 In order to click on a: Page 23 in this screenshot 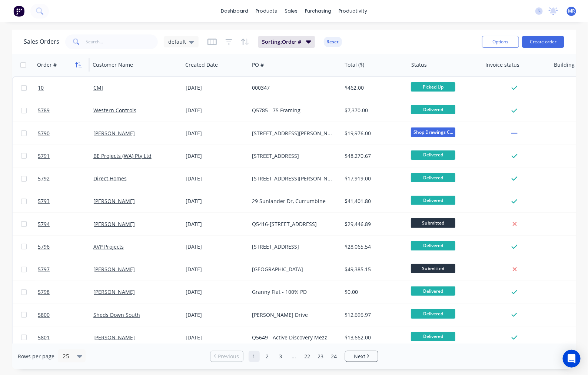, I will do `click(321, 357)`.